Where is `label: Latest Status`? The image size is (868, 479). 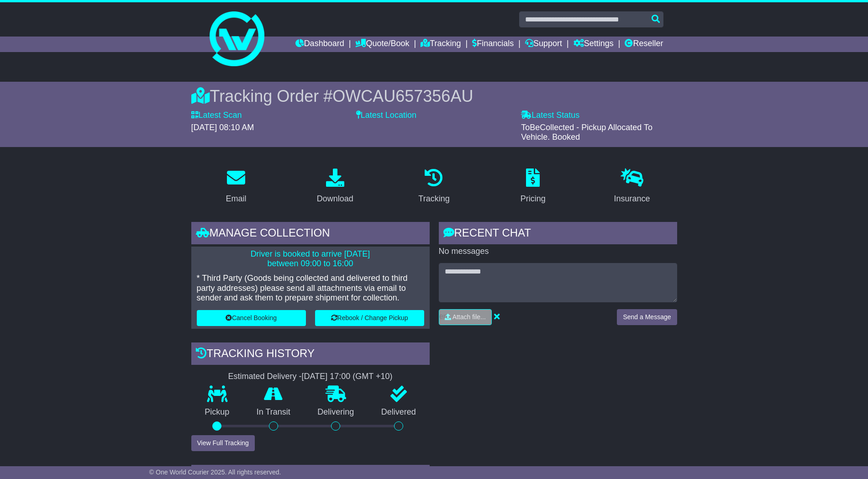
label: Latest Status is located at coordinates (550, 116).